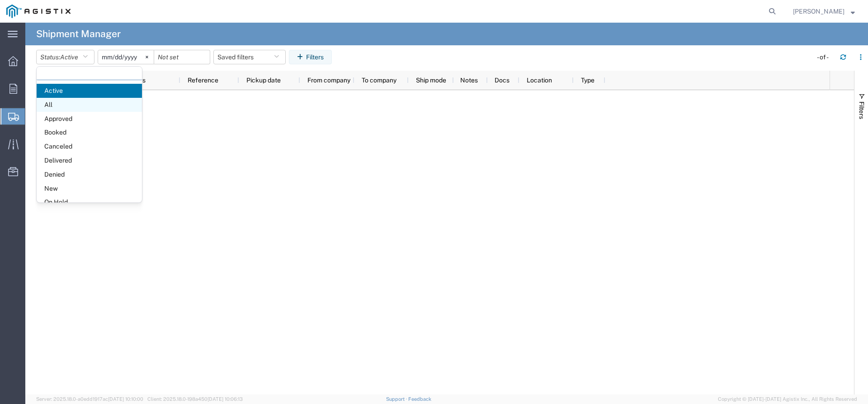 The width and height of the screenshot is (868, 404). What do you see at coordinates (89, 119) in the screenshot?
I see `span: Approved` at bounding box center [89, 119].